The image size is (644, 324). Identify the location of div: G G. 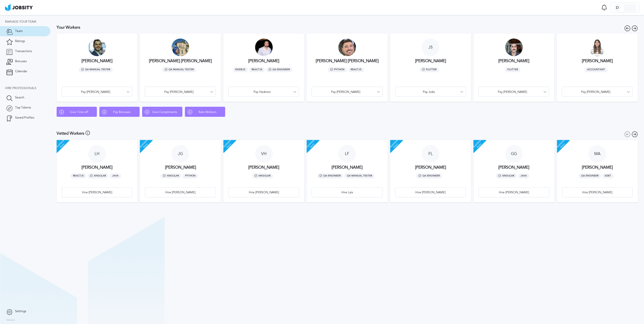
(514, 154).